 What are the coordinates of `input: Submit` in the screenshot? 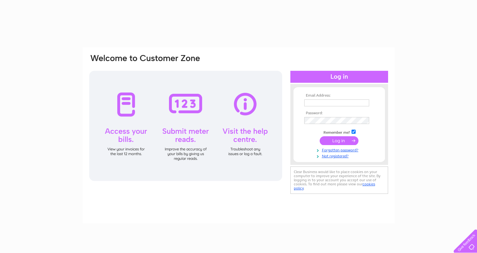 It's located at (339, 141).